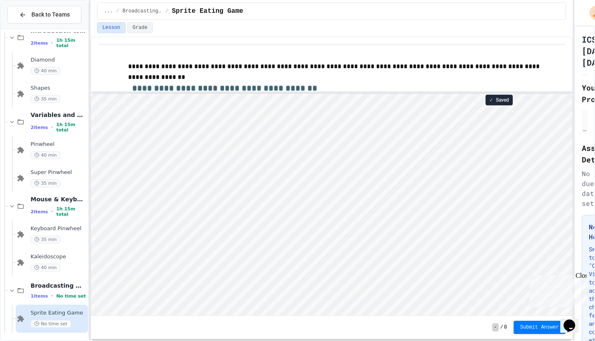 The image size is (595, 341). What do you see at coordinates (540, 327) in the screenshot?
I see `button: Submit Answer` at bounding box center [540, 327].